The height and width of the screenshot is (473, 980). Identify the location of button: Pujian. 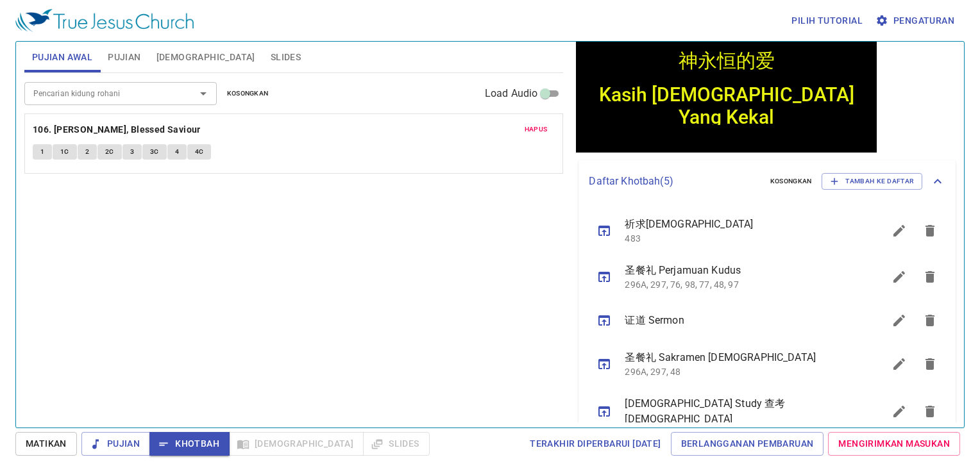
(115, 443).